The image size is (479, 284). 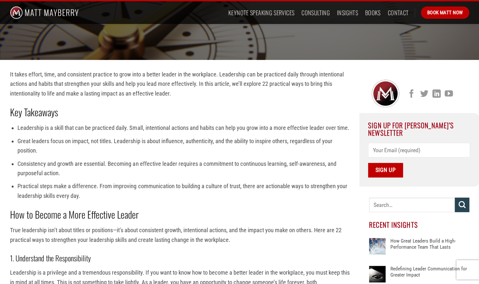 What do you see at coordinates (445, 13) in the screenshot?
I see `a: Book Matt Now` at bounding box center [445, 13].